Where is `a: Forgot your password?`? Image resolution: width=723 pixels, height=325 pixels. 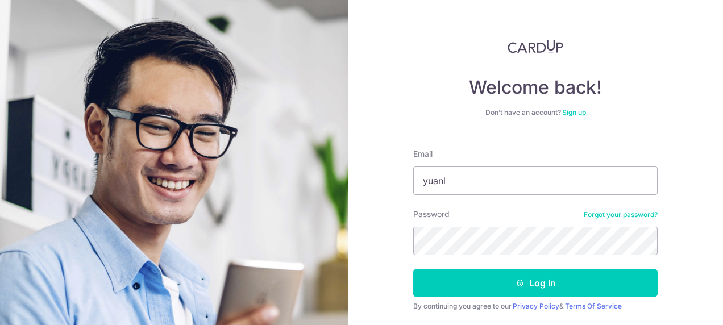 a: Forgot your password? is located at coordinates (620, 215).